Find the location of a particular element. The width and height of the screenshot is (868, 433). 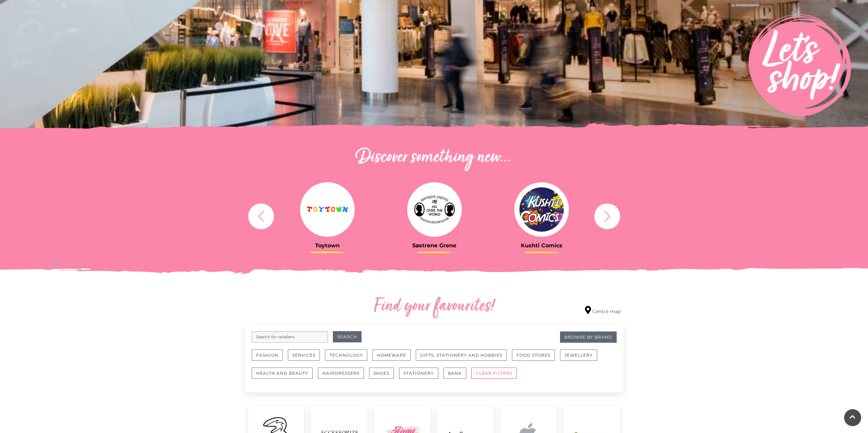

h3: Kushti Comics is located at coordinates (542, 245).